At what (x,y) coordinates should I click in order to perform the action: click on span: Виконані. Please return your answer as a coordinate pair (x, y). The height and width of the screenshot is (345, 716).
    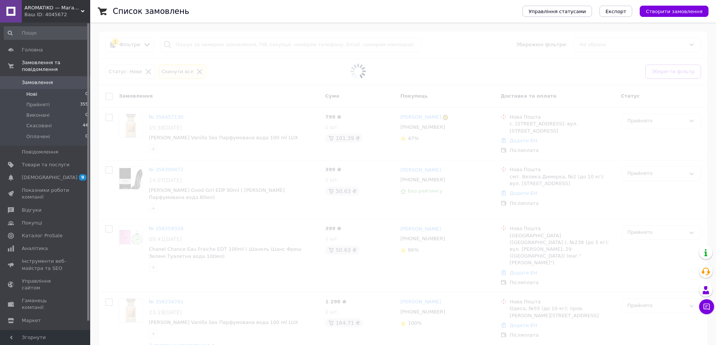
    Looking at the image, I should click on (38, 115).